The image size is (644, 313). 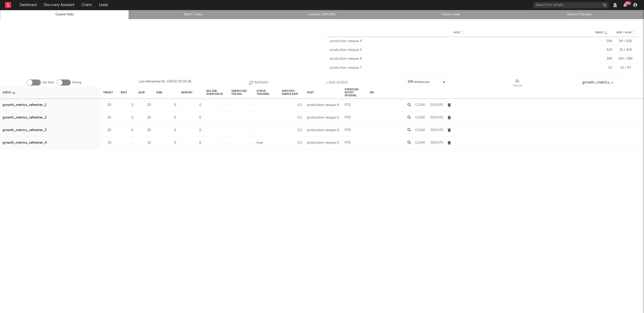 I want to click on div: Alive, so click(x=141, y=92).